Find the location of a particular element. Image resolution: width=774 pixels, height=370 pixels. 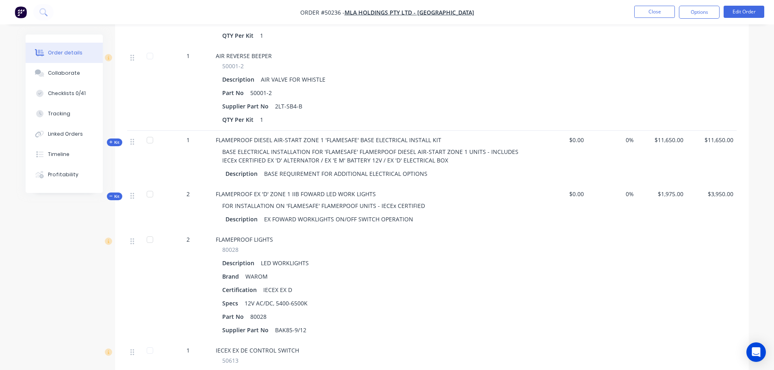

button: Timeline is located at coordinates (64, 154).